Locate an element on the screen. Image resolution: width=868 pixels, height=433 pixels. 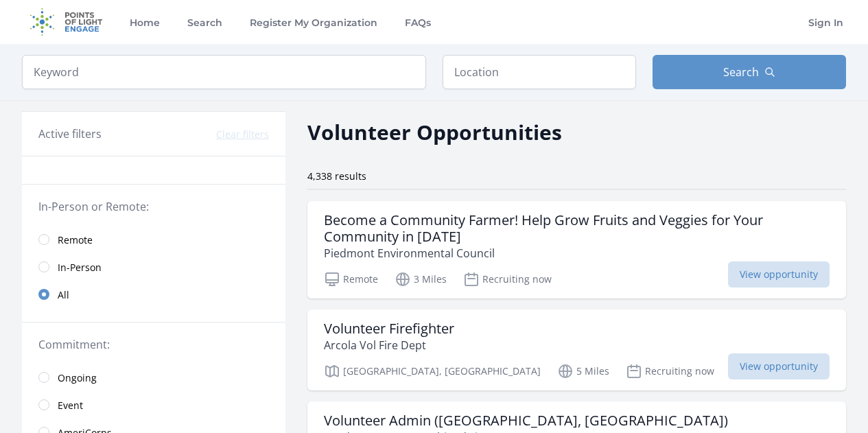
a: In-Person is located at coordinates (154, 267).